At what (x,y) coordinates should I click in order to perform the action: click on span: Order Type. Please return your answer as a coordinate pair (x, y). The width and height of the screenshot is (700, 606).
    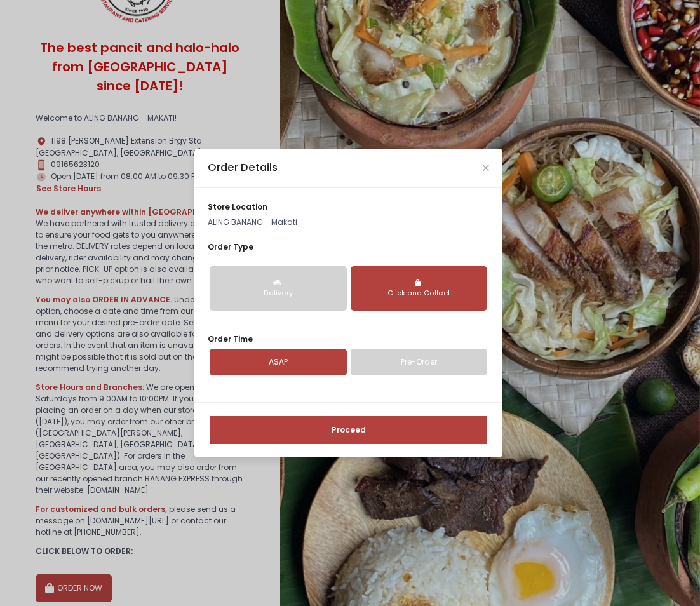
    Looking at the image, I should click on (230, 247).